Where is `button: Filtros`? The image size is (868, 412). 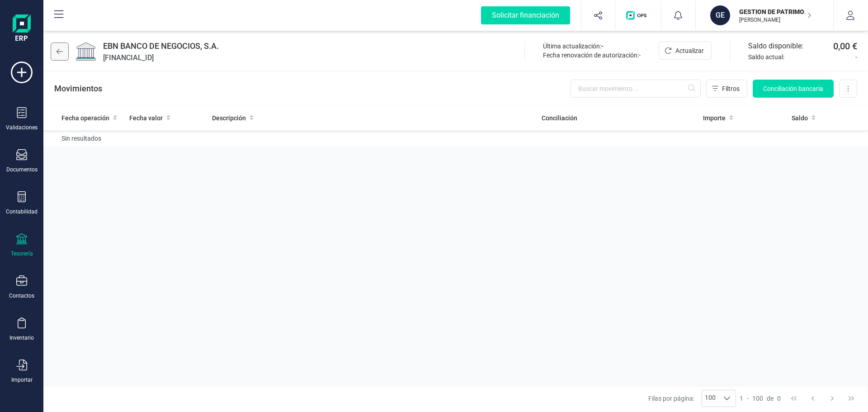
button: Filtros is located at coordinates (726, 89).